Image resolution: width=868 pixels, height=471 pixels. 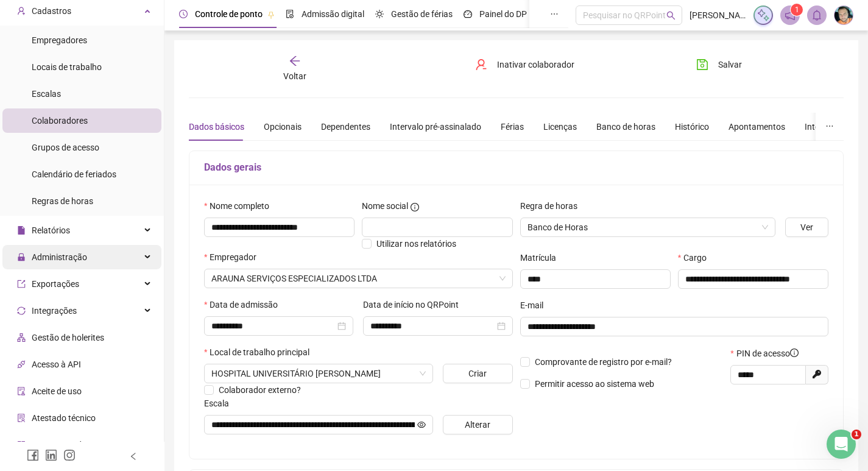 What do you see at coordinates (696, 258) in the screenshot?
I see `label: Cargo` at bounding box center [696, 258].